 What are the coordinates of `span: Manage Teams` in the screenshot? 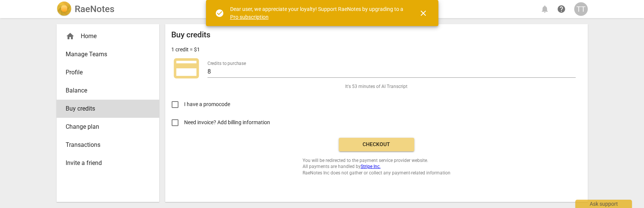 It's located at (105, 54).